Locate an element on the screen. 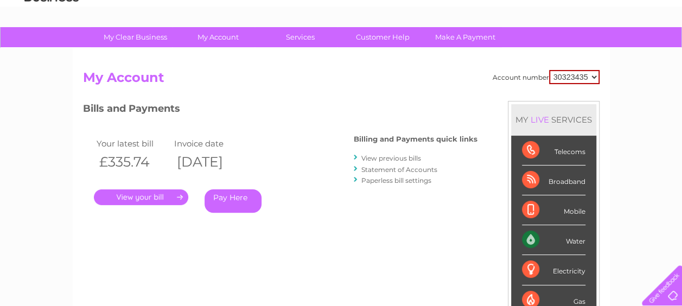 This screenshot has width=682, height=306. div: Water is located at coordinates (553, 240).